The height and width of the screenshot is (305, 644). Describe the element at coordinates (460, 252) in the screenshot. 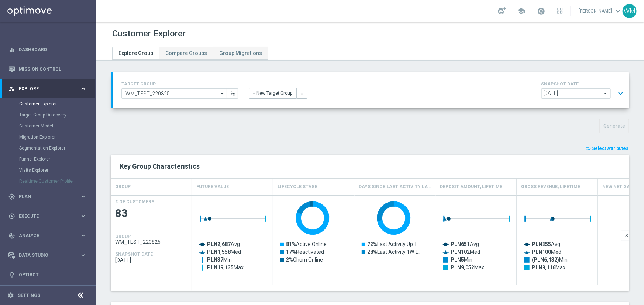

I see `tspan: PLN102` at that location.